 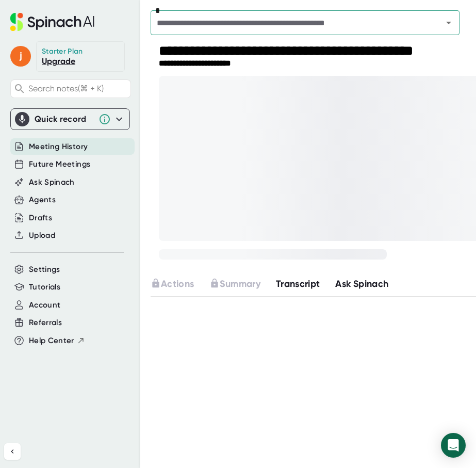 What do you see at coordinates (58, 61) in the screenshot?
I see `a: Upgrade` at bounding box center [58, 61].